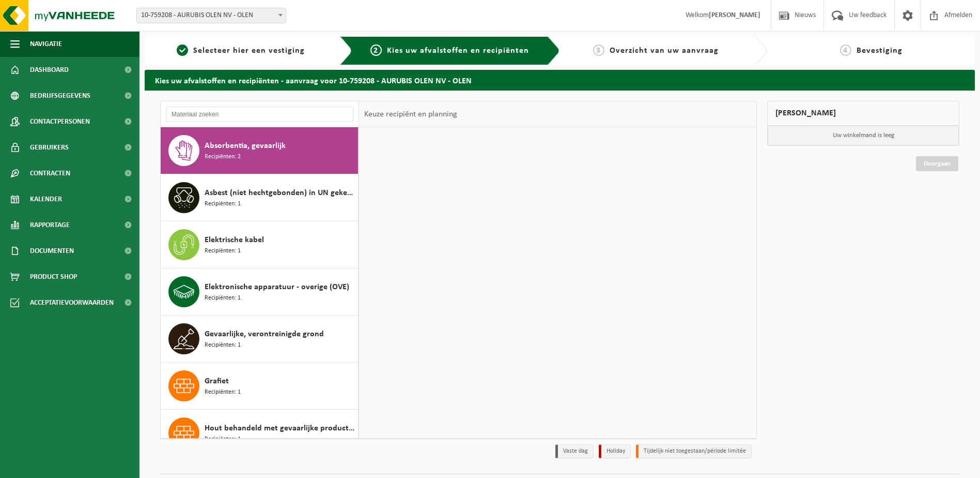 This screenshot has height=478, width=980. What do you see at coordinates (60, 121) in the screenshot?
I see `span: Contactpersonen` at bounding box center [60, 121].